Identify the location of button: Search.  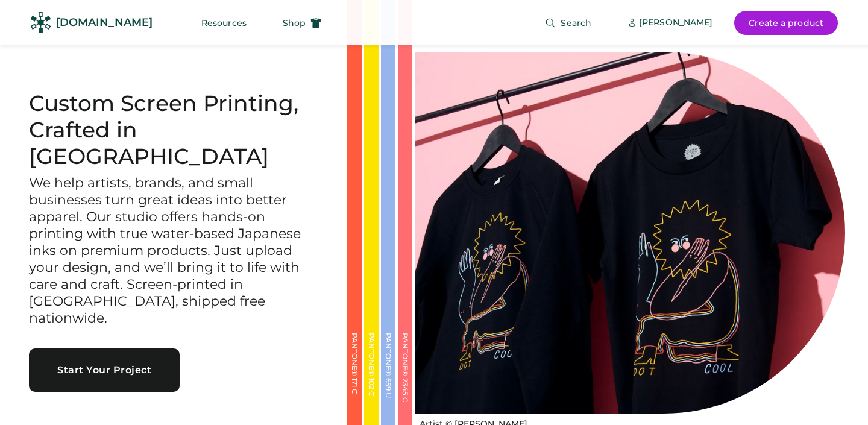
(568, 23).